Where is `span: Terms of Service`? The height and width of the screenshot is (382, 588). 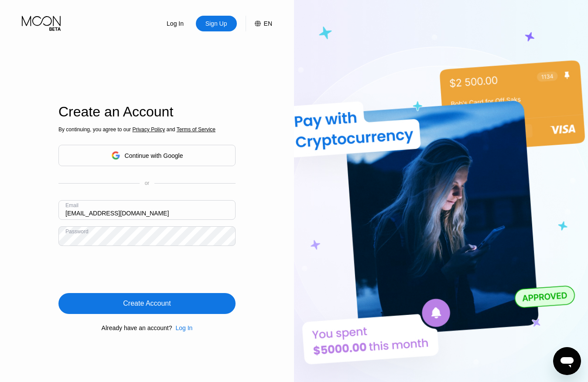 span: Terms of Service is located at coordinates (196, 130).